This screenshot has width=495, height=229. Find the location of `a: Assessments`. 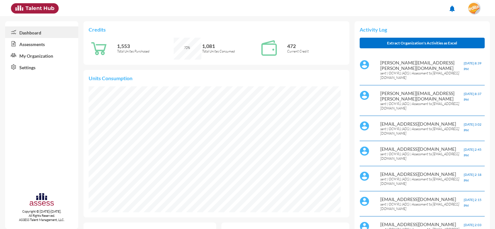

a: Assessments is located at coordinates (42, 44).